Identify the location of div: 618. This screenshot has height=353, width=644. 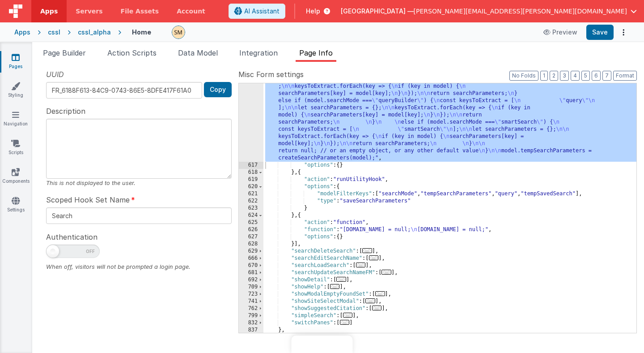
(251, 172).